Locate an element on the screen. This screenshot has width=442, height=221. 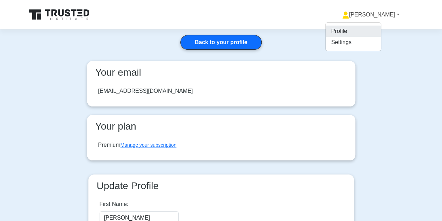
h3: Update Profile is located at coordinates (221, 186).